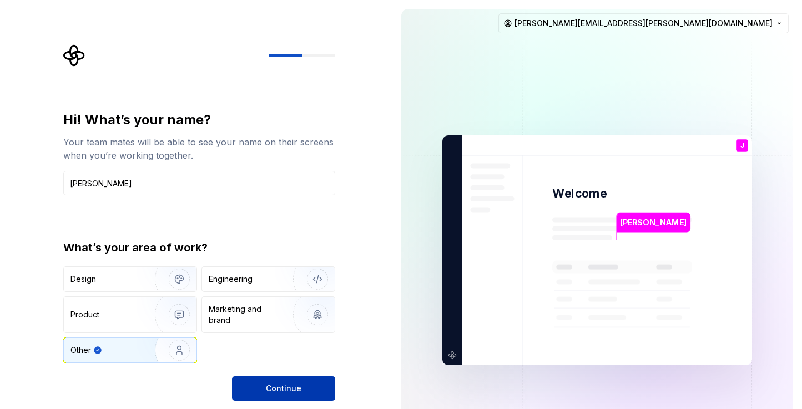 This screenshot has height=409, width=802. I want to click on div: Marketing and brand, so click(246, 315).